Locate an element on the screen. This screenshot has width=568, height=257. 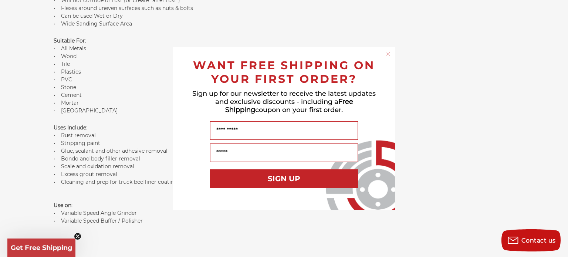
span: Free Shipping is located at coordinates (289, 106).